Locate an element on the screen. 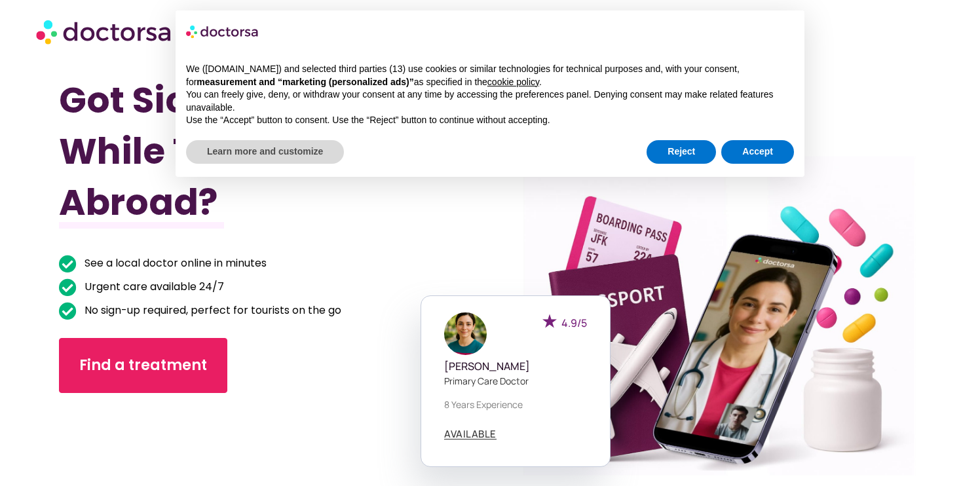 The height and width of the screenshot is (486, 980). p: Use the “Accept” button to consent. Use the “Reject” button to continue without accepting. is located at coordinates (490, 121).